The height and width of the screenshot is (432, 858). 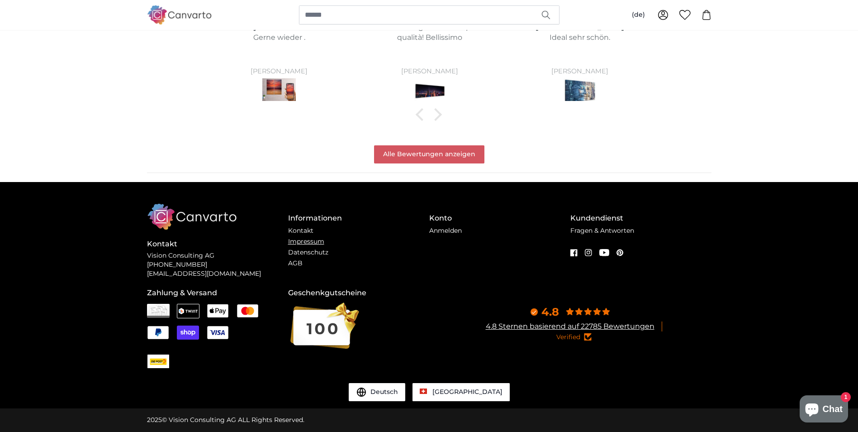 I want to click on span: 2025, so click(x=154, y=419).